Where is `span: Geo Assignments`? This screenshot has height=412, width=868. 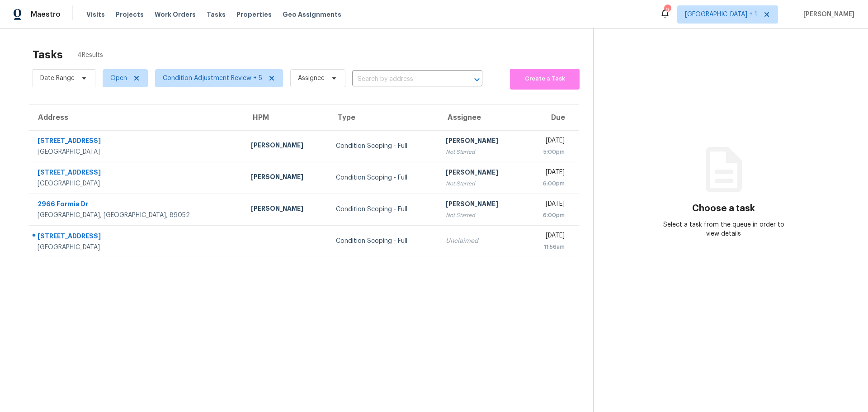
span: Geo Assignments is located at coordinates (312, 14).